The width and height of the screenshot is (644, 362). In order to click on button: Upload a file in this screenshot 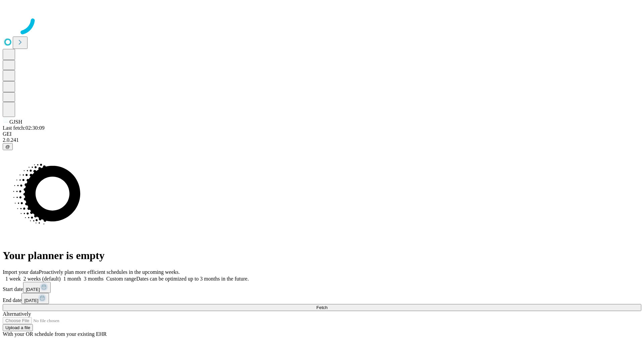, I will do `click(18, 328)`.